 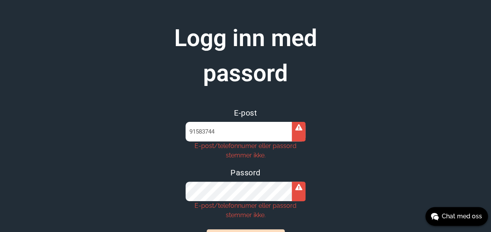 What do you see at coordinates (457, 216) in the screenshot?
I see `button: Chat med oss` at bounding box center [457, 216].